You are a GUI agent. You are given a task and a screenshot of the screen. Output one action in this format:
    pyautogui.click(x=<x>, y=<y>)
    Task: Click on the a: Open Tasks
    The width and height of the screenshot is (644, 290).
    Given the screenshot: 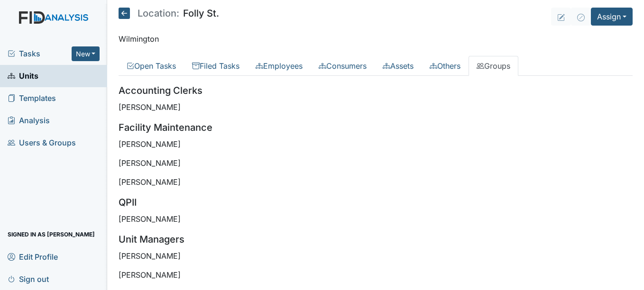 What is the action you would take?
    pyautogui.click(x=151, y=66)
    